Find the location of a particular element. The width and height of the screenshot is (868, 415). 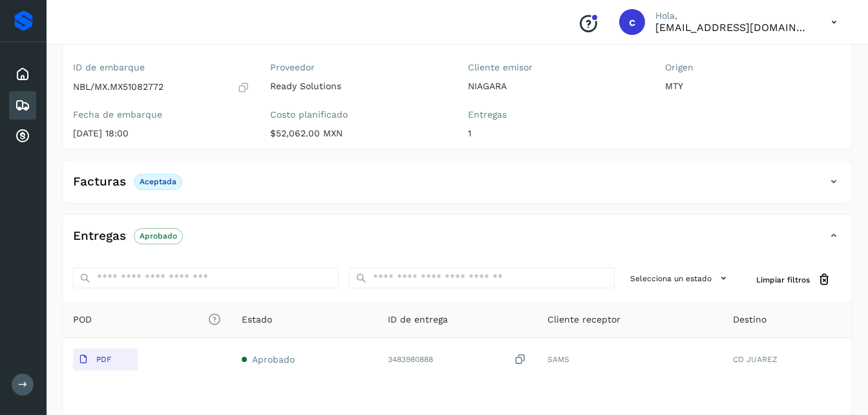

span: Aprobado is located at coordinates (273, 359).